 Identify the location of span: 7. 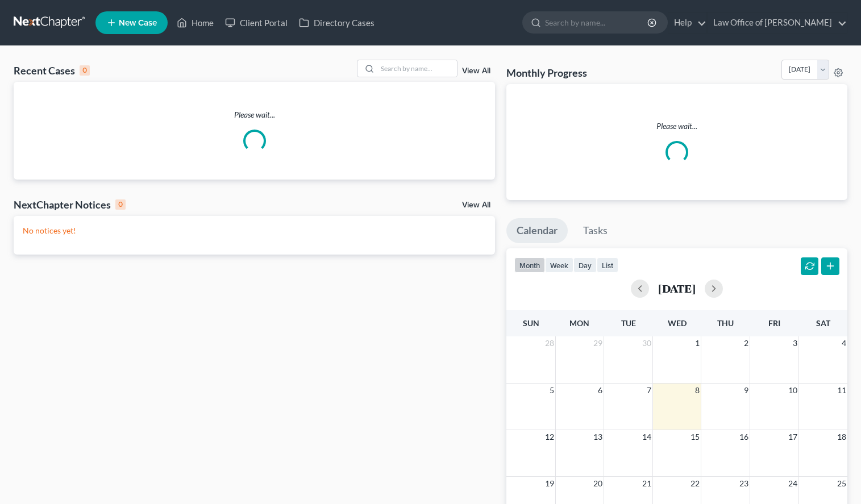
(648, 390).